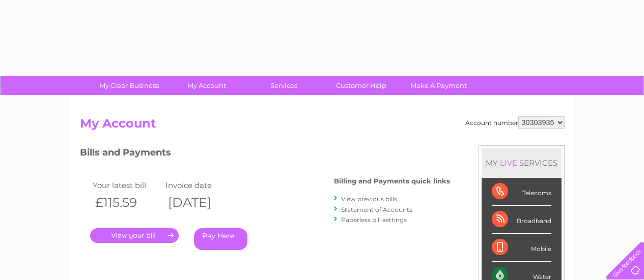 This screenshot has width=644, height=280. I want to click on a: Customer Help, so click(361, 86).